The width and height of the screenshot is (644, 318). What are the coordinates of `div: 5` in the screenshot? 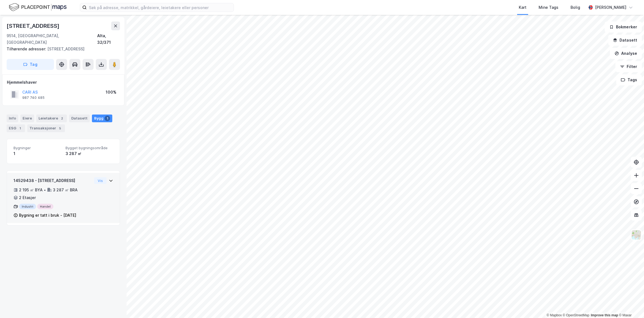 It's located at (60, 128).